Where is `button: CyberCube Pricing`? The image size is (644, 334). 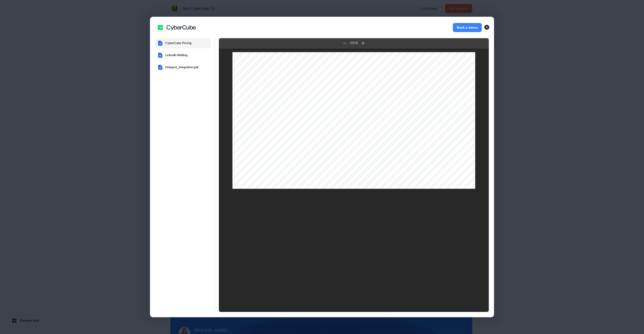 button: CyberCube Pricing is located at coordinates (183, 43).